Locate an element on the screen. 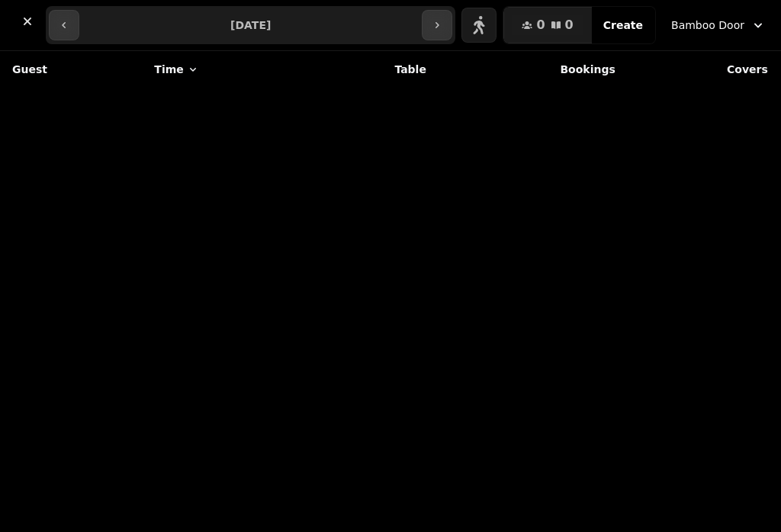 The width and height of the screenshot is (781, 532). button: Time is located at coordinates (176, 69).